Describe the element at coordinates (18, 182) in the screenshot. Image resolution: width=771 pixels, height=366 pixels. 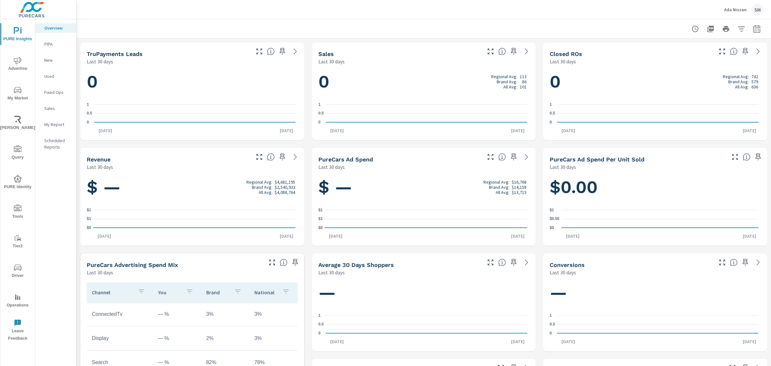
I see `div: nav menu` at that location.